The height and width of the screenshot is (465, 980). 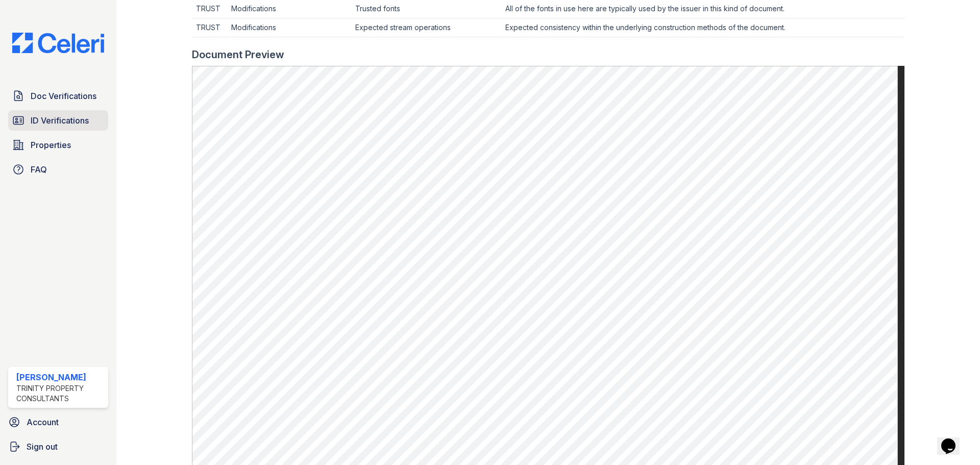 What do you see at coordinates (51, 145) in the screenshot?
I see `span: Properties` at bounding box center [51, 145].